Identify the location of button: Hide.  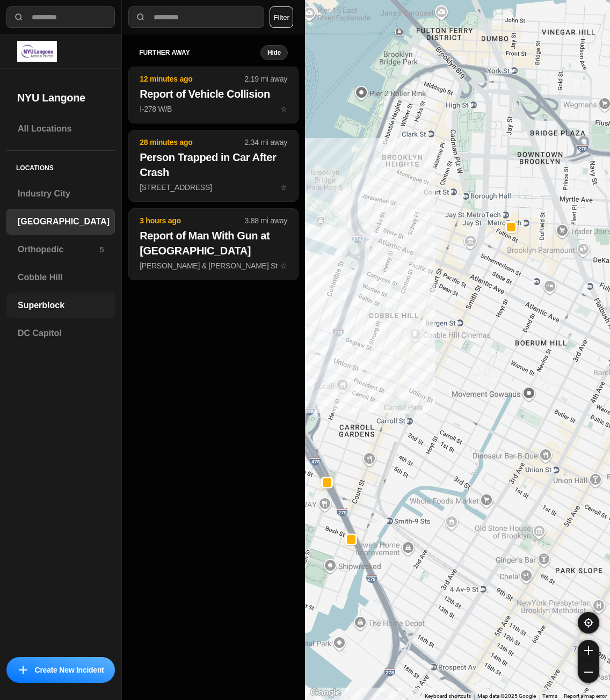
(274, 52).